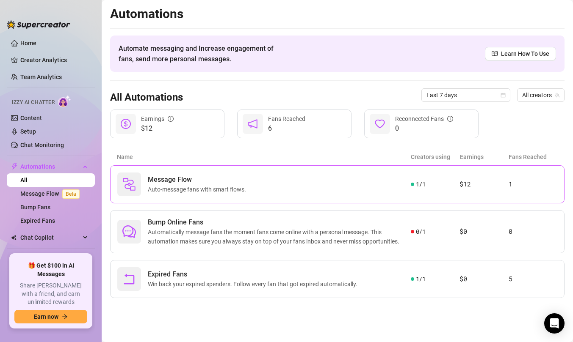 This screenshot has width=573, height=342. What do you see at coordinates (28, 132) in the screenshot?
I see `a: Setup` at bounding box center [28, 132].